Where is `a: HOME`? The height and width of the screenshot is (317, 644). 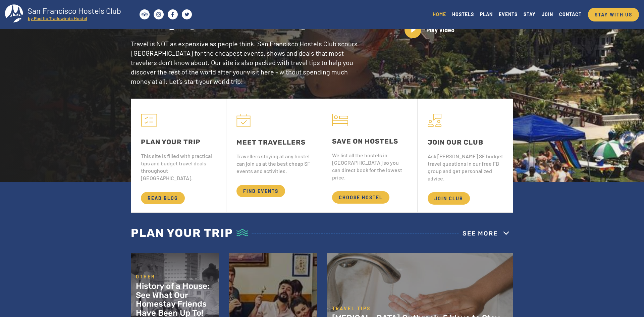 a: HOME is located at coordinates (440, 14).